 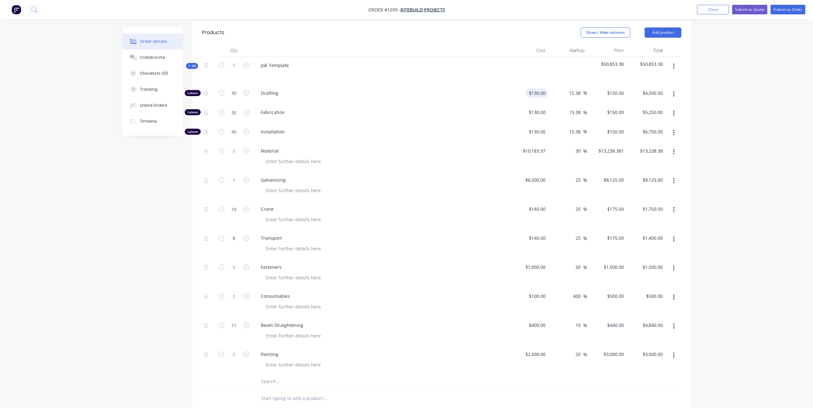 What do you see at coordinates (423, 10) in the screenshot?
I see `a: Ritebuild Projects` at bounding box center [423, 10].